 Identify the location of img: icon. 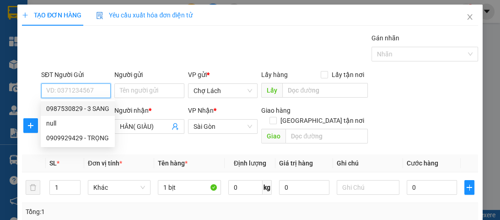
(100, 16).